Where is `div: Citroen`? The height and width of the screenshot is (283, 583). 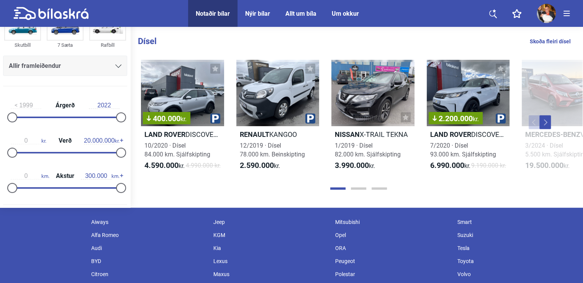
div: Citroen is located at coordinates (148, 274).